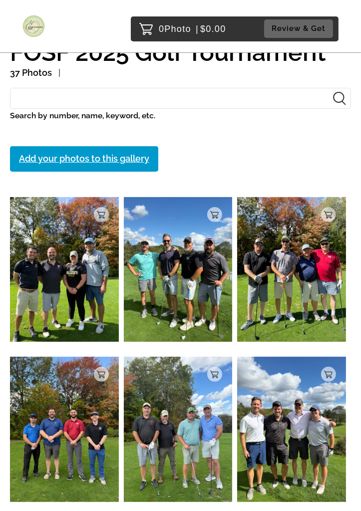 The width and height of the screenshot is (361, 511). Describe the element at coordinates (300, 28) in the screenshot. I see `a: Review & Get` at that location.